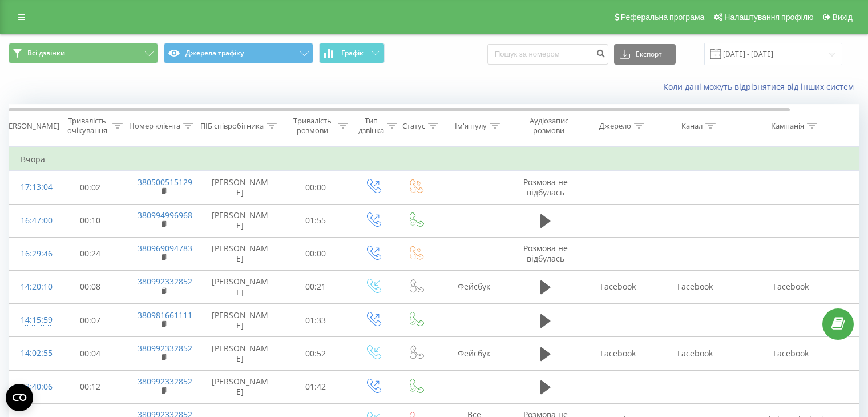 Image resolution: width=868 pixels, height=417 pixels. I want to click on td: 00:21, so click(315, 286).